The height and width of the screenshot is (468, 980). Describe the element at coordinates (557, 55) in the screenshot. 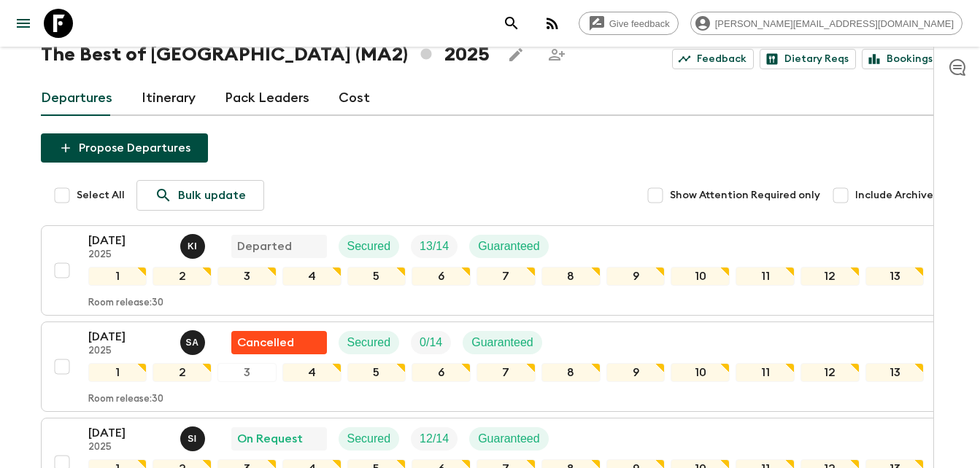

I see `span: Share this itinerary` at that location.